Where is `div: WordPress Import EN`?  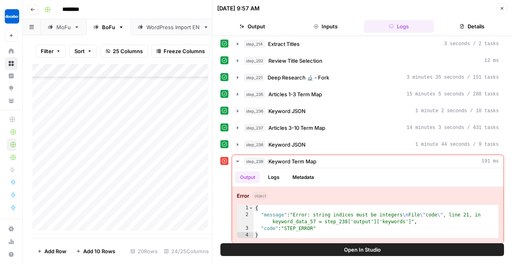
div: WordPress Import EN is located at coordinates (173, 27).